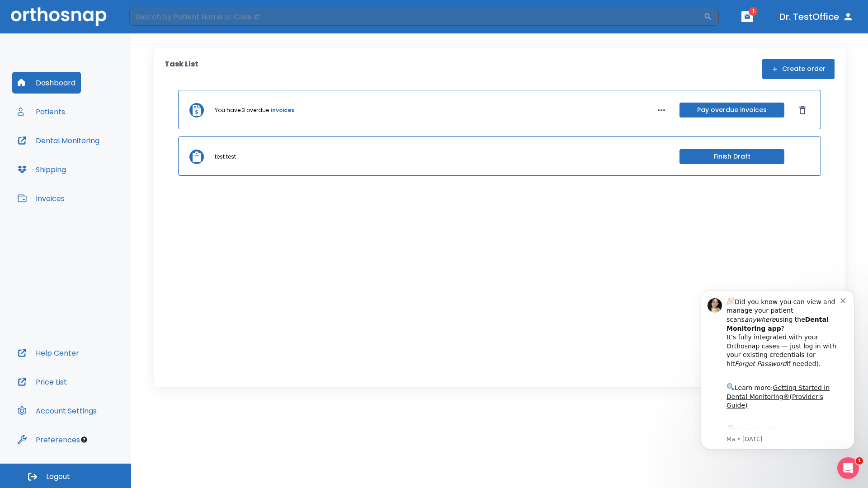 The height and width of the screenshot is (488, 868). What do you see at coordinates (182, 68) in the screenshot?
I see `p: Task List` at bounding box center [182, 68].